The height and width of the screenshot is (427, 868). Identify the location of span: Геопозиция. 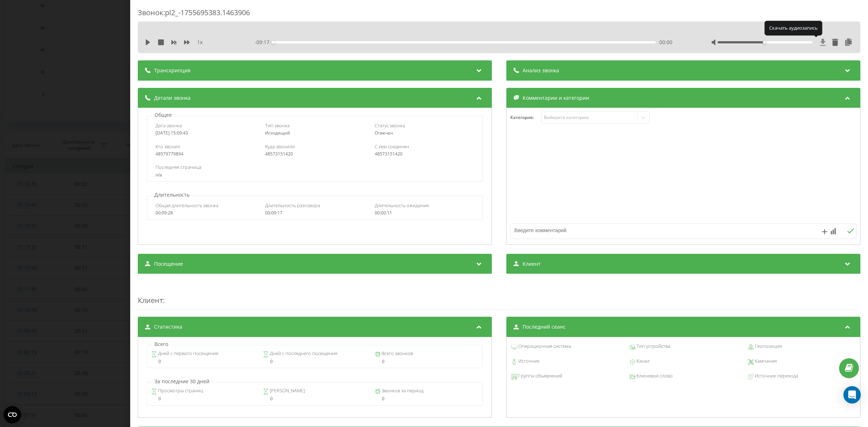
(768, 346).